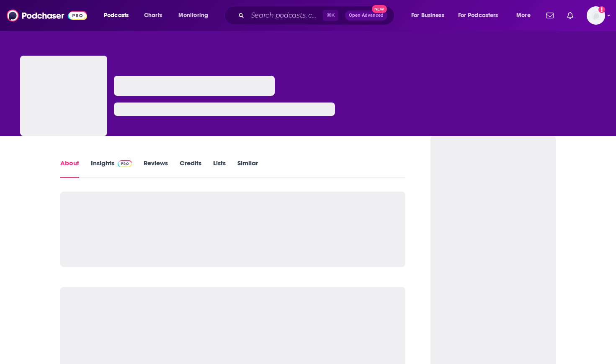 Image resolution: width=616 pixels, height=364 pixels. Describe the element at coordinates (366, 16) in the screenshot. I see `span: Open Advanced` at that location.